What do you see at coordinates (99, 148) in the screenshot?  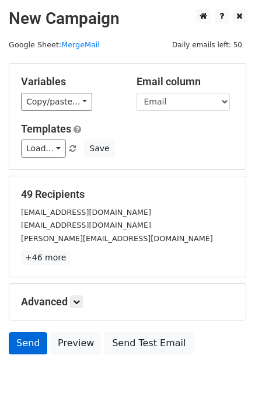 I see `button: Save` at bounding box center [99, 148].